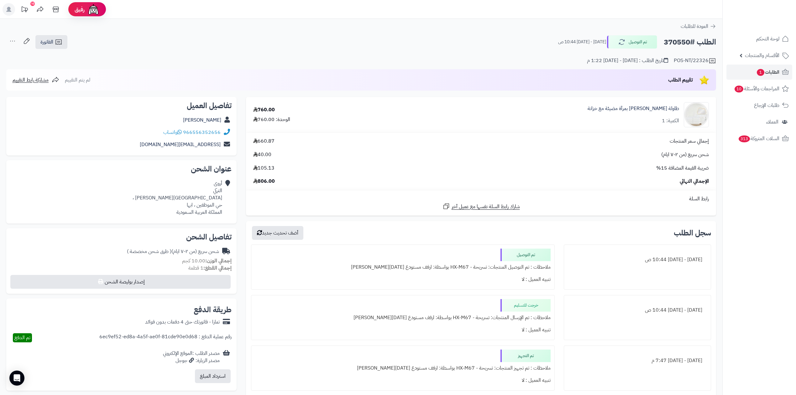  What do you see at coordinates (47, 42) in the screenshot?
I see `span: الفاتورة` at bounding box center [47, 42].